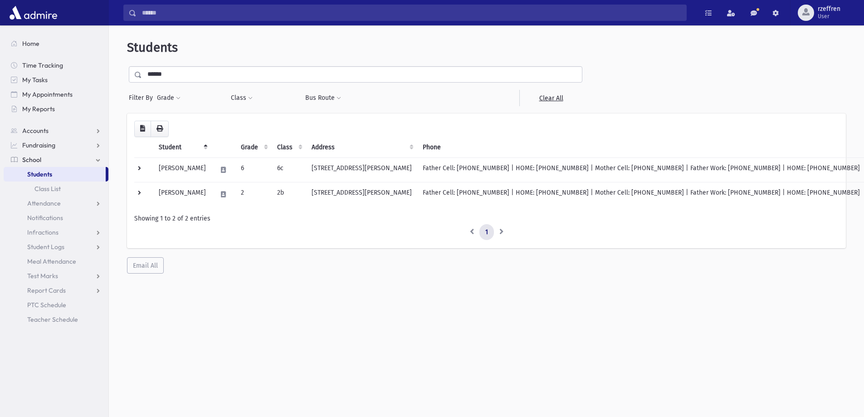 Image resolution: width=864 pixels, height=417 pixels. I want to click on a: Student Logs, so click(56, 247).